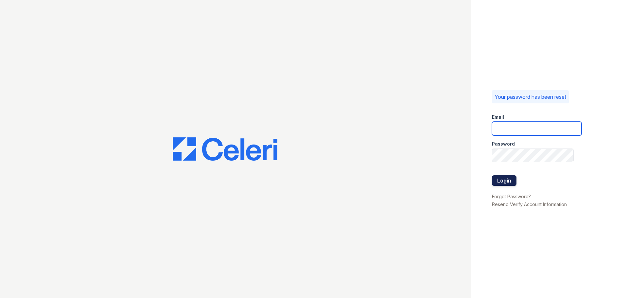  What do you see at coordinates (504, 181) in the screenshot?
I see `button: Login` at bounding box center [504, 181].